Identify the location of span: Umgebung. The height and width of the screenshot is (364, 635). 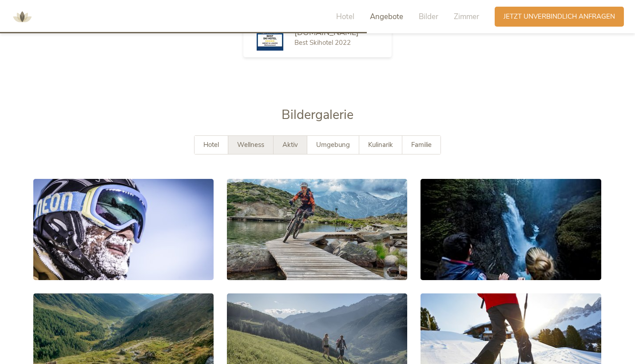
(333, 145).